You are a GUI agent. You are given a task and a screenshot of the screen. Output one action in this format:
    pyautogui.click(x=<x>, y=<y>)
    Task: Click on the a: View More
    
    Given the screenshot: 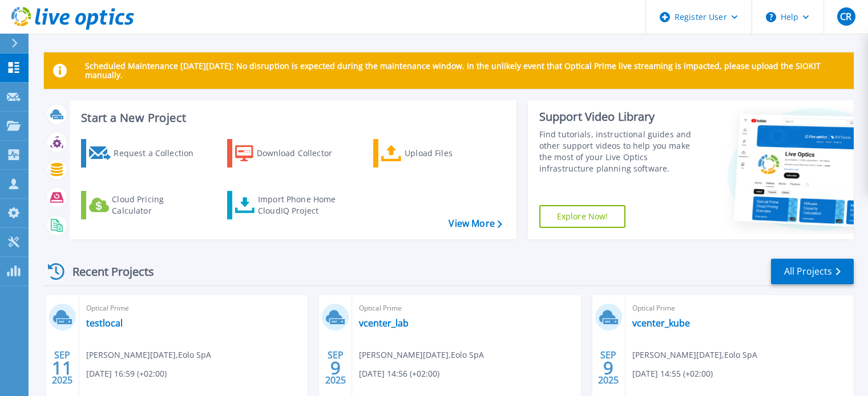 What is the action you would take?
    pyautogui.click(x=474, y=223)
    